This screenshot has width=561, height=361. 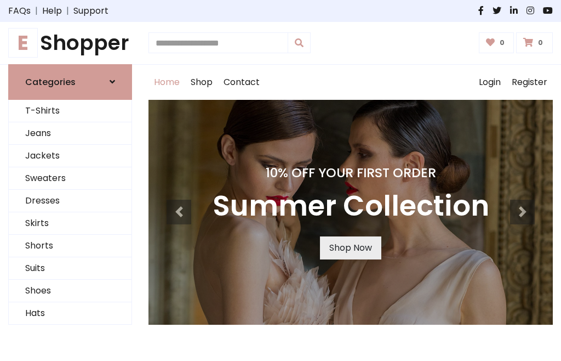 What do you see at coordinates (23, 43) in the screenshot?
I see `span: E` at bounding box center [23, 43].